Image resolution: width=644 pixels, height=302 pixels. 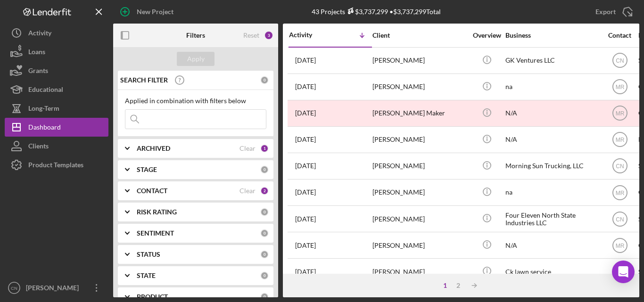 I want to click on time: 2025-09-15 17:55, so click(x=306, y=192).